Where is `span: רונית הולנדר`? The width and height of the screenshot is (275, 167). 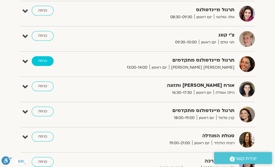 span: רונית הולנדר is located at coordinates (223, 143).